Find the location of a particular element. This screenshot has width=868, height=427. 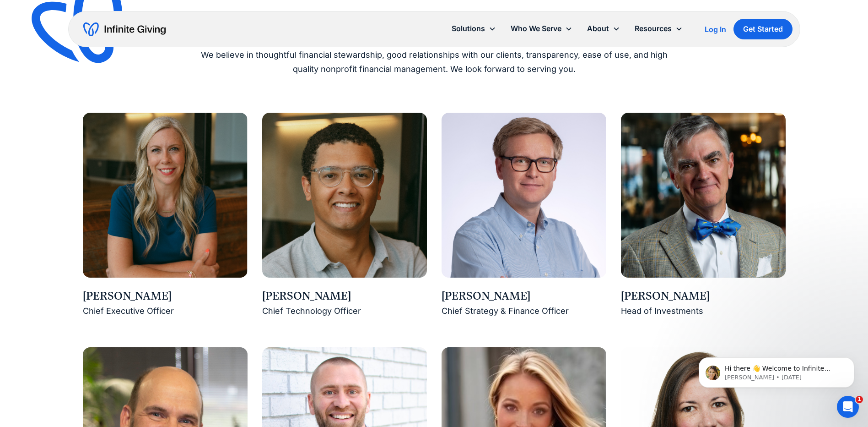

img: Profile image for Kasey is located at coordinates (28, 35).